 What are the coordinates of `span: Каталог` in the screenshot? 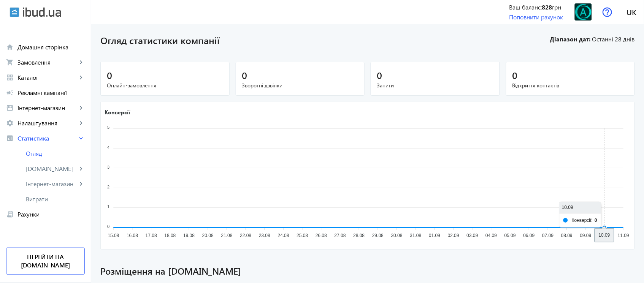 It's located at (47, 78).